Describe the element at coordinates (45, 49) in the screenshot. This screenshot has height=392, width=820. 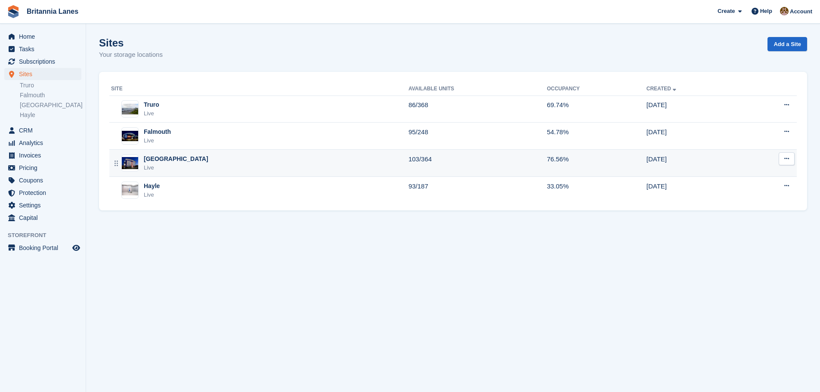
I see `span: Tasks` at that location.